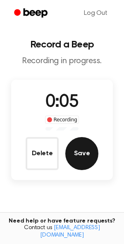 Image resolution: width=124 pixels, height=244 pixels. I want to click on span: 0:05, so click(62, 102).